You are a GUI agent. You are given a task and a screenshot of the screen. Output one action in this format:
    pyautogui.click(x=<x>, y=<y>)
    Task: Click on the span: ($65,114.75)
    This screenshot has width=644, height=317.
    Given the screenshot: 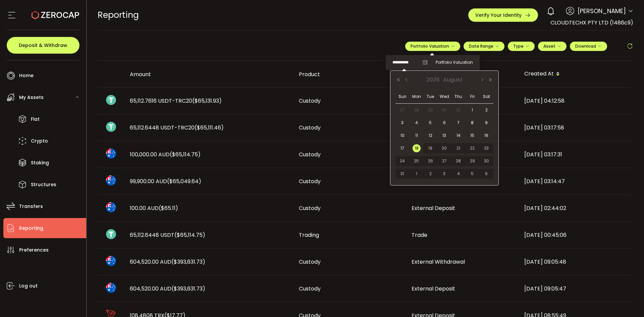 What is the action you would take?
    pyautogui.click(x=185, y=154)
    